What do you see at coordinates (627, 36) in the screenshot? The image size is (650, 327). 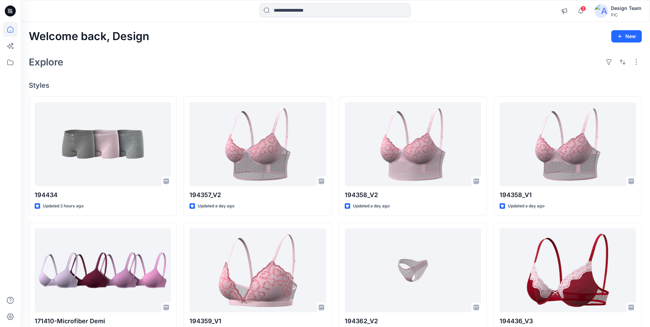 I see `button: New` at bounding box center [627, 36].